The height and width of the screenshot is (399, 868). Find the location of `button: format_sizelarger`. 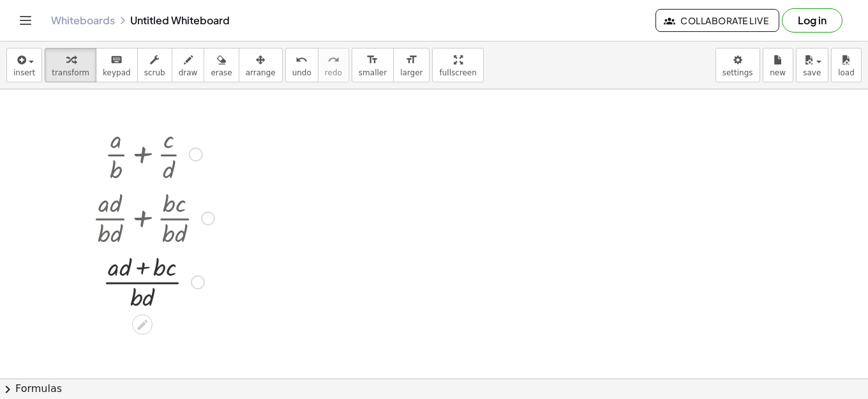

button: format_sizelarger is located at coordinates (411, 65).